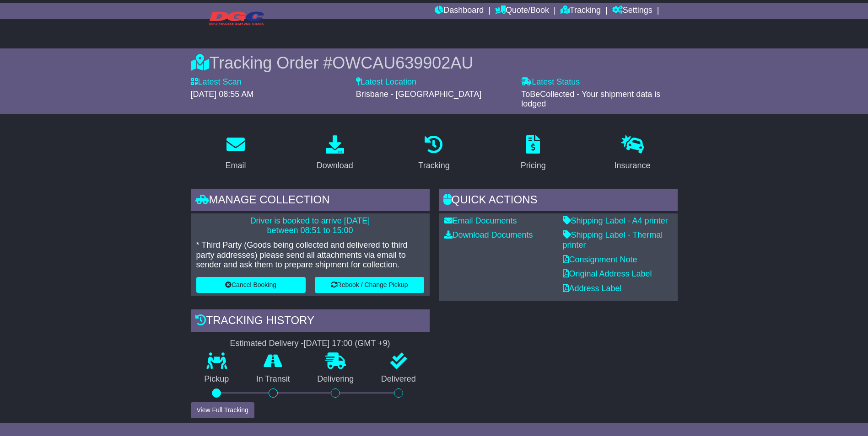  I want to click on p: Delivered, so click(398, 380).